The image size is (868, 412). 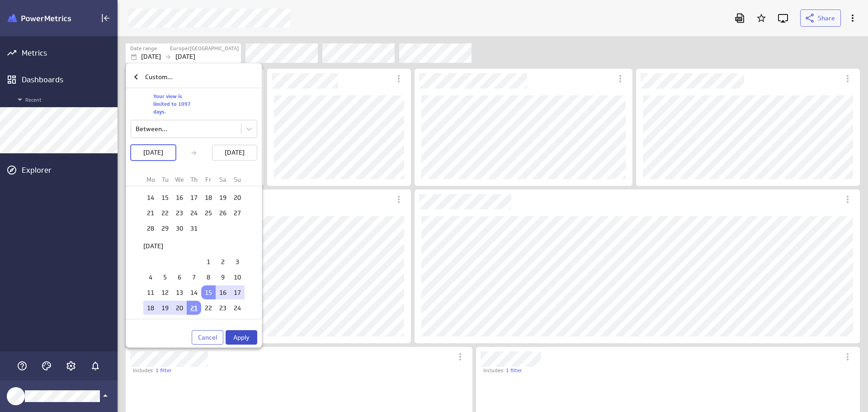 What do you see at coordinates (194, 77) in the screenshot?
I see `div: Custom...` at bounding box center [194, 77].